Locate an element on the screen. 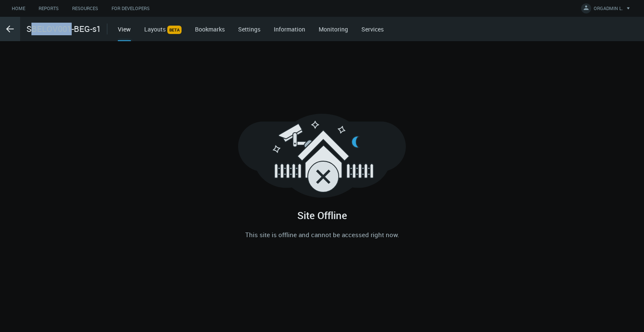 The height and width of the screenshot is (332, 644). span: SBELOV001-BEG-s1 is located at coordinates (64, 29).